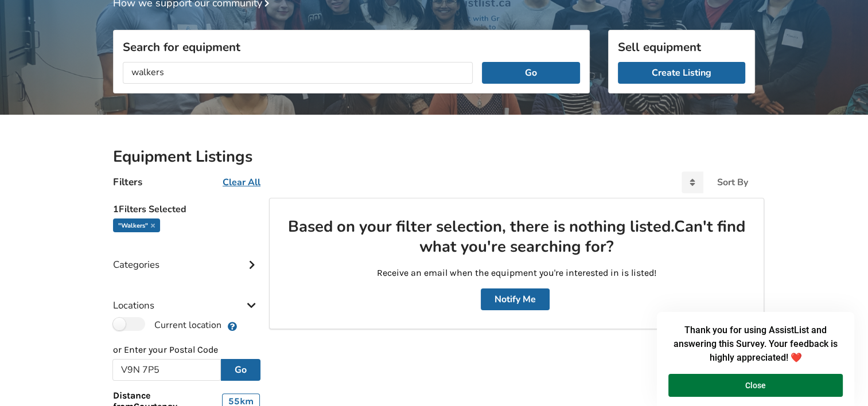 The image size is (868, 406). Describe the element at coordinates (756, 343) in the screenshot. I see `h2: Thank you for using AssistList and answering this Survey. Your feedback is highly appreciated! ❤️` at that location.